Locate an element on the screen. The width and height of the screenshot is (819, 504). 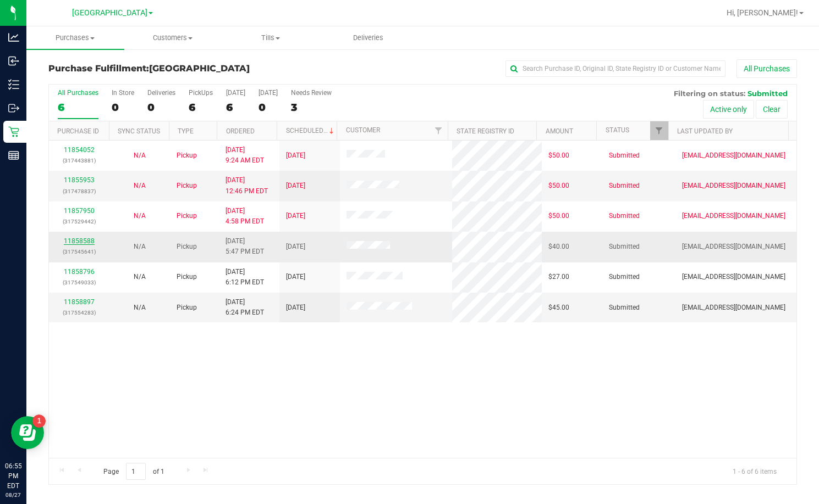
a: Purchases is located at coordinates (75, 37).